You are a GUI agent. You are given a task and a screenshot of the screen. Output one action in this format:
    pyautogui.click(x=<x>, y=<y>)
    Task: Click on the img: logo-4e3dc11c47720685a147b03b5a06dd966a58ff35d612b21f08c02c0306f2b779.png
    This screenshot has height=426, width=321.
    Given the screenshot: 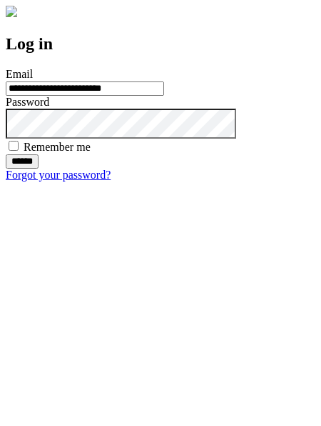 What is the action you would take?
    pyautogui.click(x=11, y=11)
    